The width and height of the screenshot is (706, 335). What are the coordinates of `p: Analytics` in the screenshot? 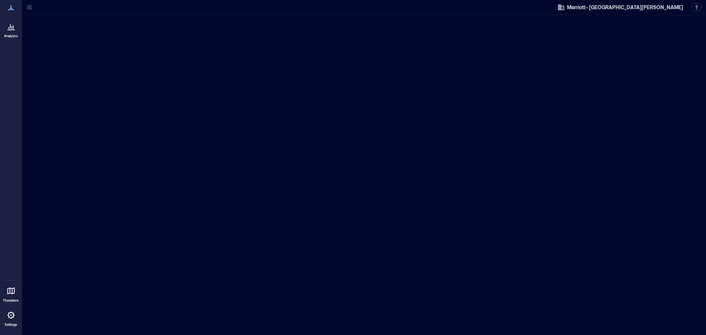 It's located at (11, 36).